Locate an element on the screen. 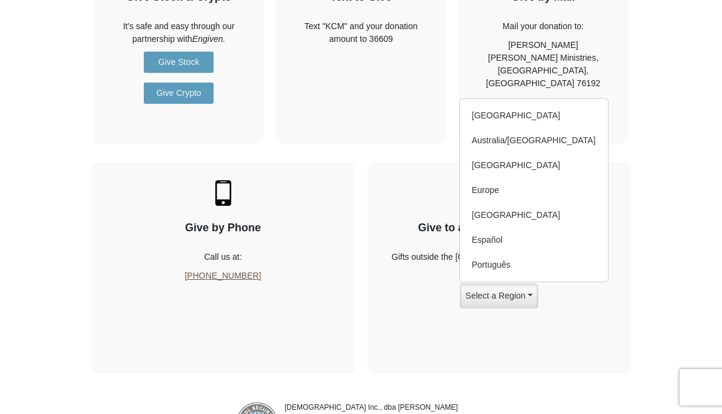  a: Español is located at coordinates (534, 240).